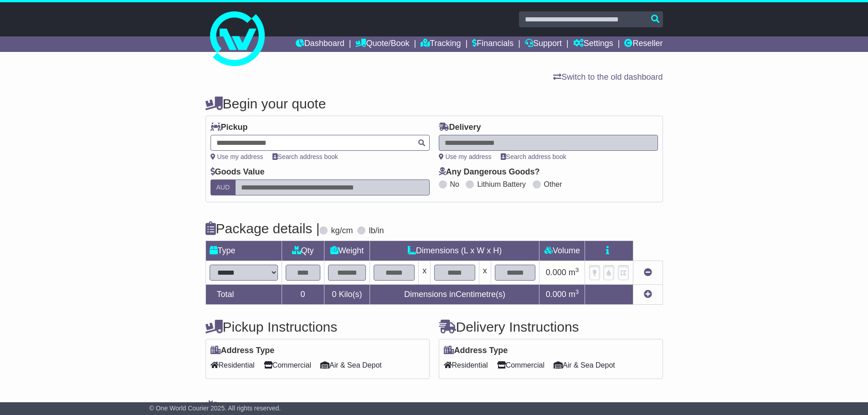 The image size is (868, 415). Describe the element at coordinates (648, 295) in the screenshot. I see `a: Add new item` at that location.